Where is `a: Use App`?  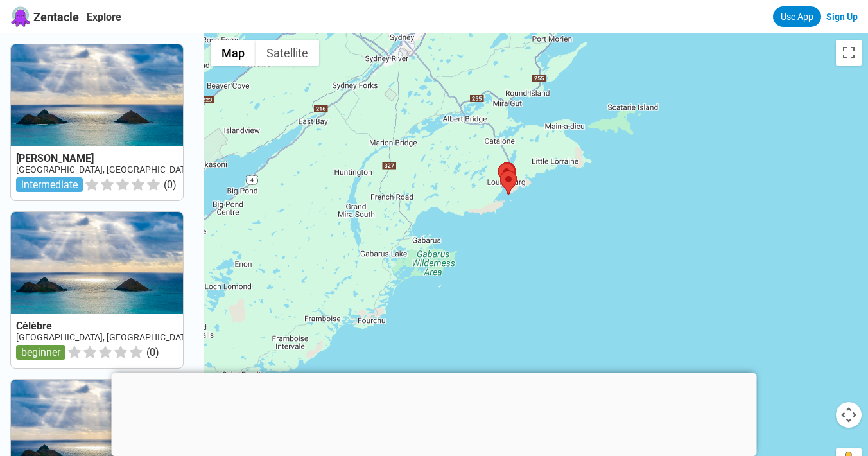 a: Use App is located at coordinates (796, 17).